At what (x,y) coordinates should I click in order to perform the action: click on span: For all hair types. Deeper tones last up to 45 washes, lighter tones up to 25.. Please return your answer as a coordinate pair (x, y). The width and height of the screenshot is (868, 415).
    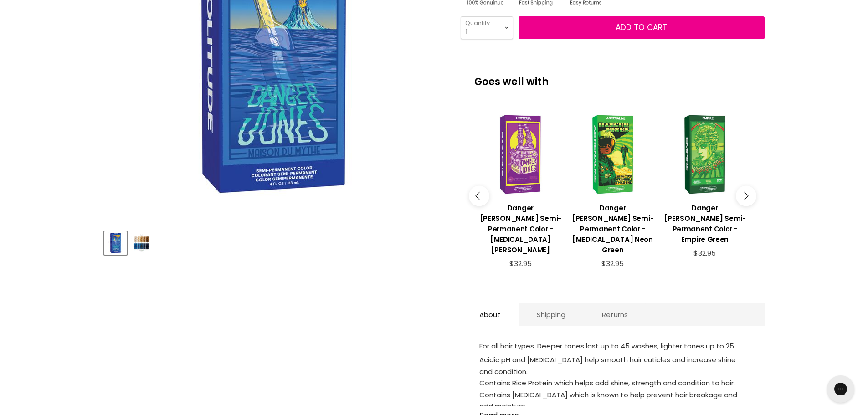
    Looking at the image, I should click on (608, 345).